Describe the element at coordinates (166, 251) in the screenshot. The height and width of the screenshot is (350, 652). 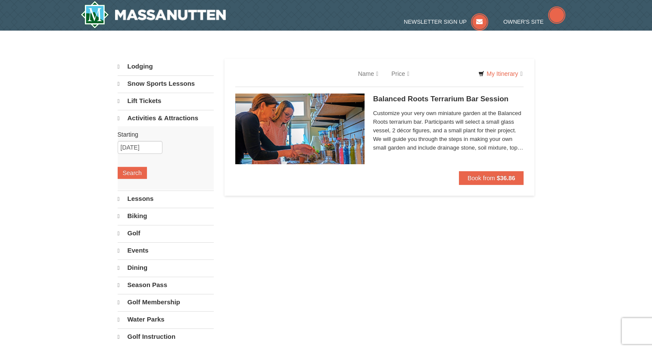
I see `a: Events` at that location.